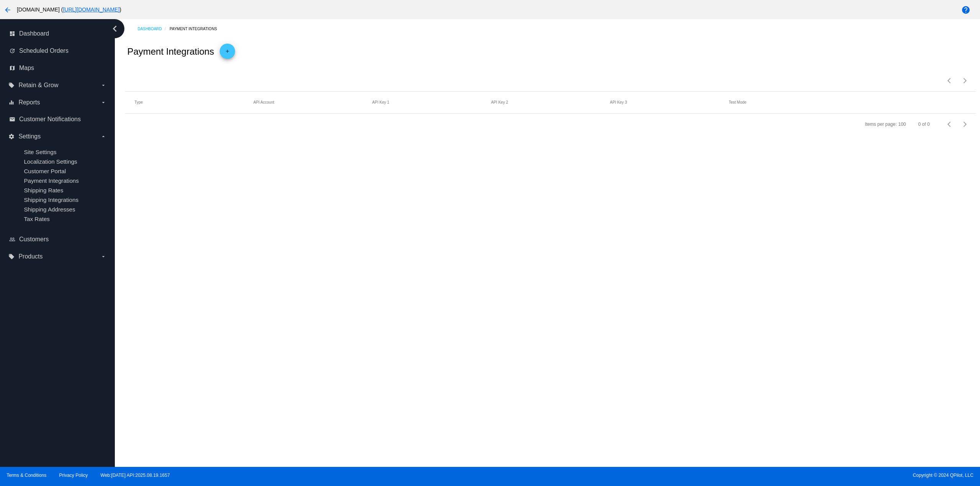 Image resolution: width=980 pixels, height=486 pixels. I want to click on a: Shipping Addresses, so click(50, 209).